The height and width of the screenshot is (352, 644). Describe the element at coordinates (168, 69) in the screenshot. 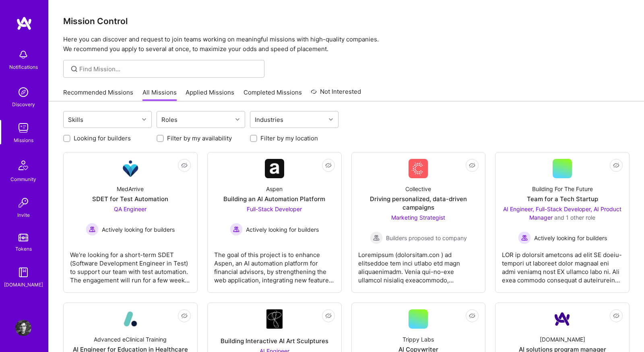

I see `input: Find Mission...` at that location.